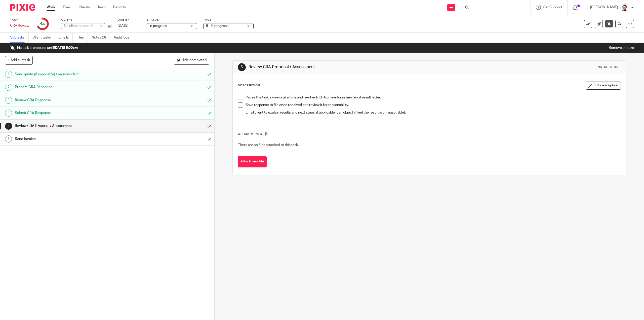 The width and height of the screenshot is (644, 320). Describe the element at coordinates (101, 38) in the screenshot. I see `a: Notes (0)` at that location.